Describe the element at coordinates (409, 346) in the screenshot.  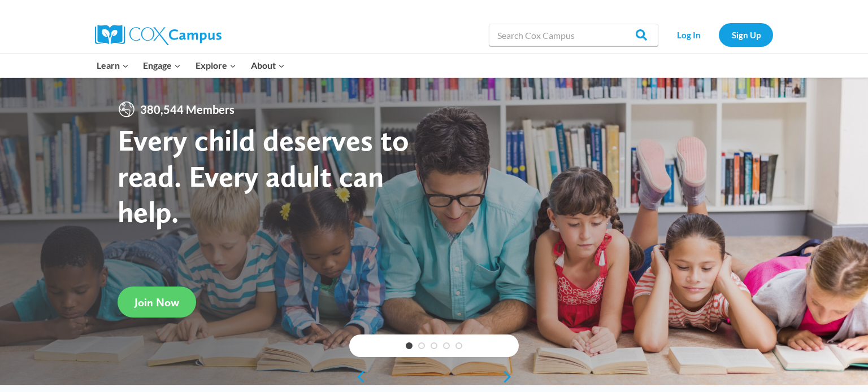
I see `a: 1` at that location.